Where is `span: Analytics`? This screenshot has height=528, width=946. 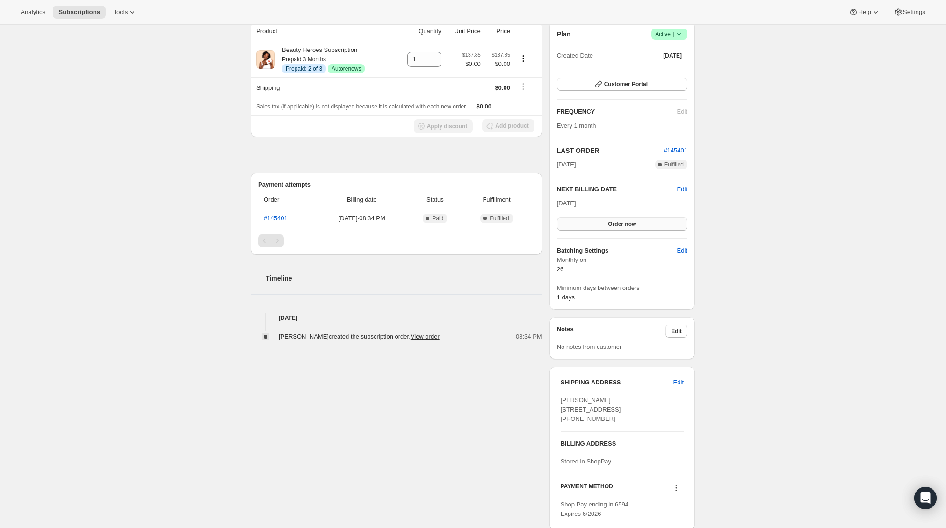 span: Analytics is located at coordinates (33, 12).